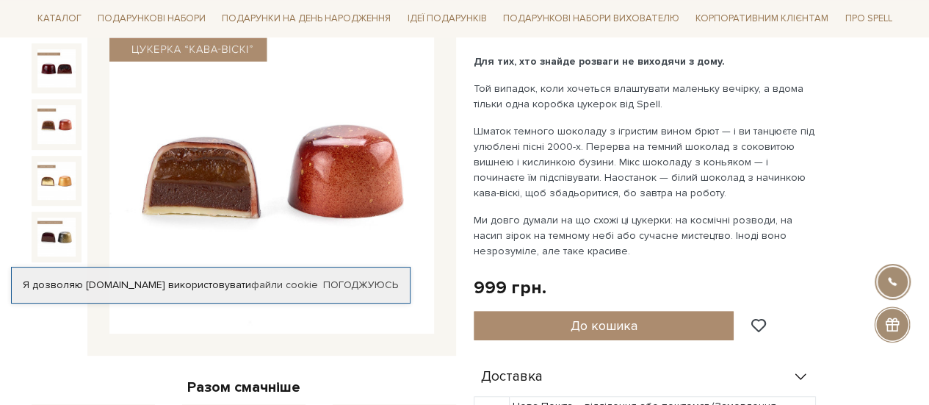 The width and height of the screenshot is (929, 405). Describe the element at coordinates (244, 387) in the screenshot. I see `div: Разом смачніше` at that location.